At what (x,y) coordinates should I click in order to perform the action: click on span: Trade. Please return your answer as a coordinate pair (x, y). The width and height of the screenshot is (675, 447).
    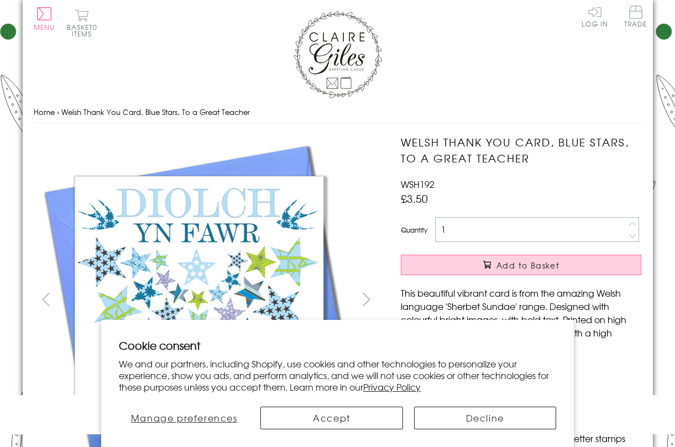
    Looking at the image, I should click on (636, 16).